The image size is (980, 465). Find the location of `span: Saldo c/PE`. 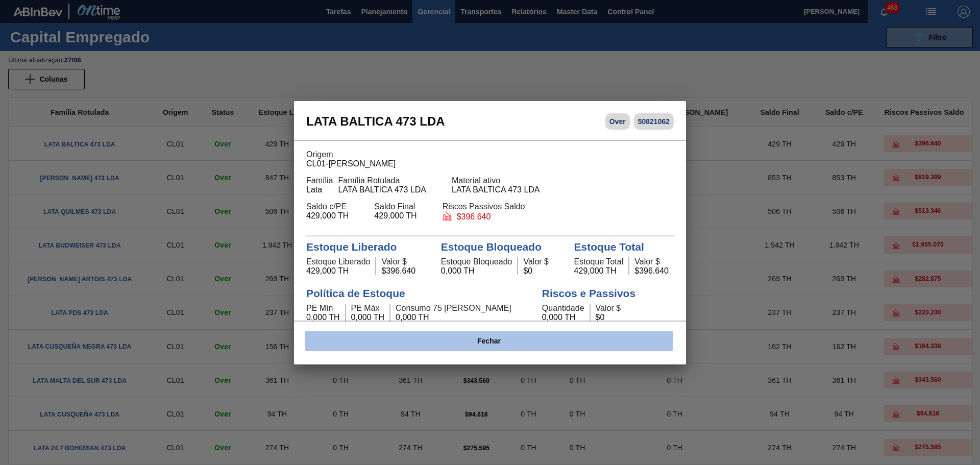

span: Saldo c/PE is located at coordinates (328, 206).